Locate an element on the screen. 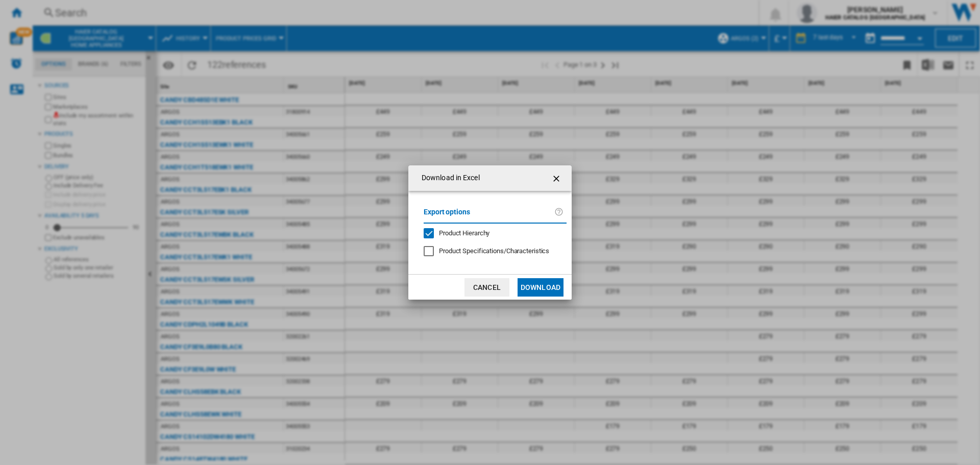  label: Export options is located at coordinates (489, 215).